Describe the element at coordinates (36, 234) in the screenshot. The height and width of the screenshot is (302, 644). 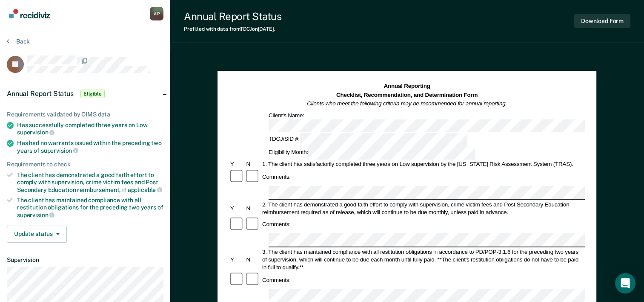
I see `button: Update status` at that location.